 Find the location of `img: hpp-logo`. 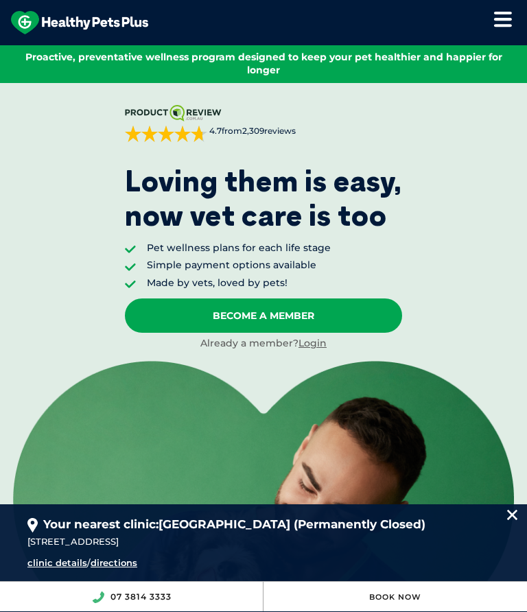

img: hpp-logo is located at coordinates (80, 23).